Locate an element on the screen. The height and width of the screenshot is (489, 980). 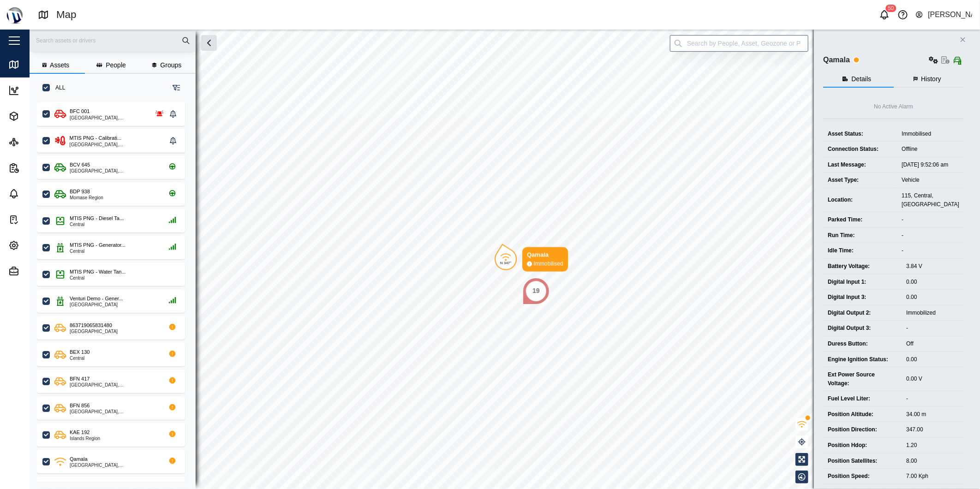
span: Groups is located at coordinates (171, 65).